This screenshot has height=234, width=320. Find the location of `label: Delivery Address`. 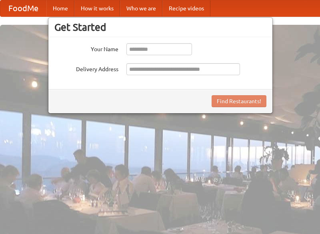

label: Delivery Address is located at coordinates (86, 68).